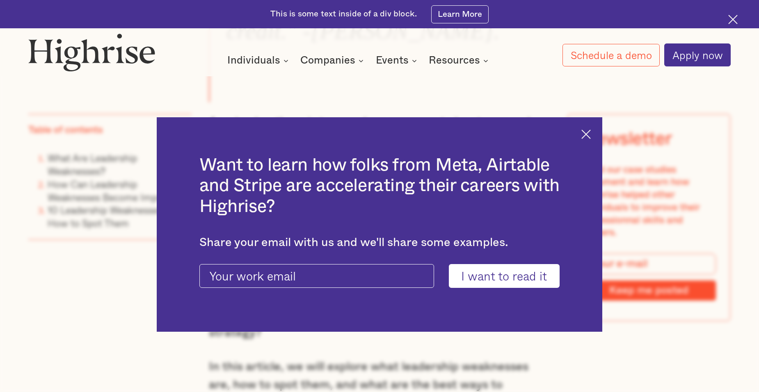 This screenshot has width=759, height=392. What do you see at coordinates (611, 55) in the screenshot?
I see `a: Schedule a demo` at bounding box center [611, 55].